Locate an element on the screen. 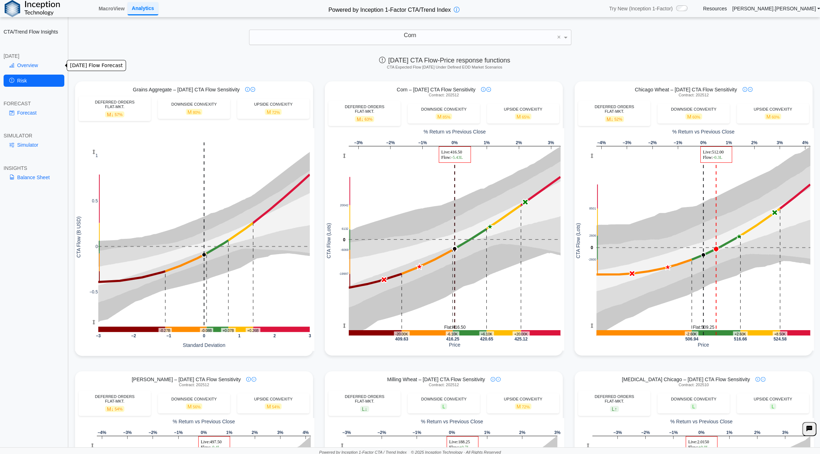 The width and height of the screenshot is (820, 454). span: 65% is located at coordinates (525, 117).